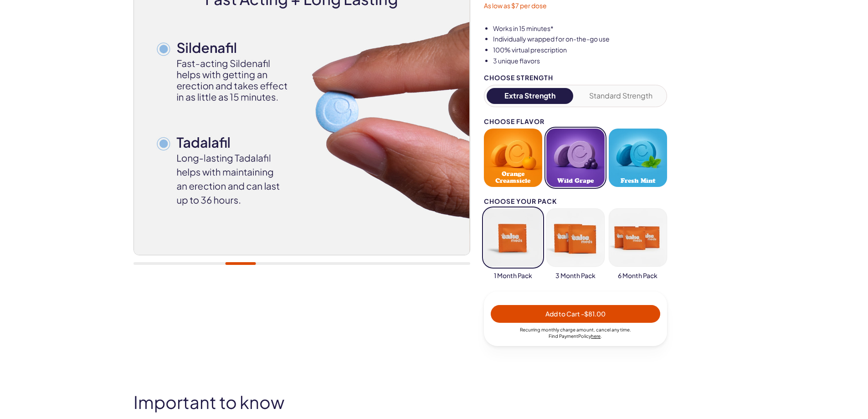 The width and height of the screenshot is (868, 419). I want to click on li: Individually wrapped for on-the-go use, so click(614, 39).